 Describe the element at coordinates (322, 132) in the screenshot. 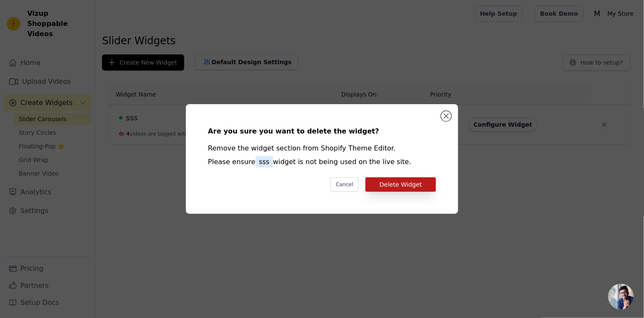

I see `div: Are you sure you want to delete the widget?` at that location.